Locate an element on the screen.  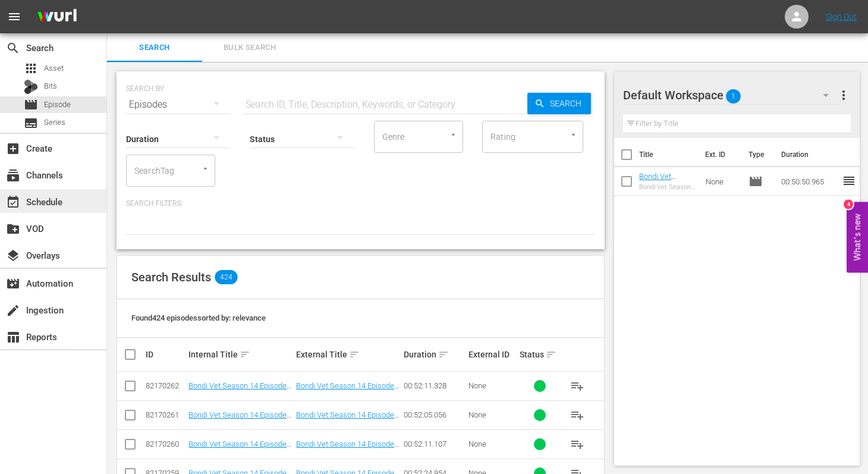
div: Status is located at coordinates (540, 355).